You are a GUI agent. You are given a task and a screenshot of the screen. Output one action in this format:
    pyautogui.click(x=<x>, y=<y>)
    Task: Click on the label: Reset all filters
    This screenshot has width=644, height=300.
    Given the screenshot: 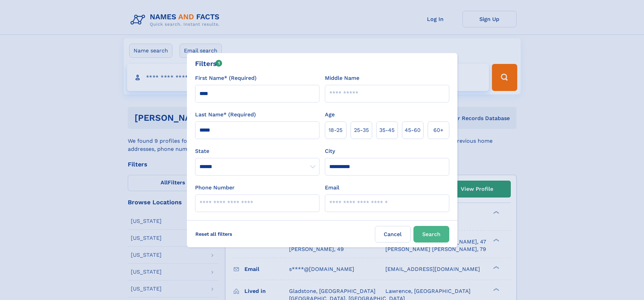 What is the action you would take?
    pyautogui.click(x=213, y=234)
    